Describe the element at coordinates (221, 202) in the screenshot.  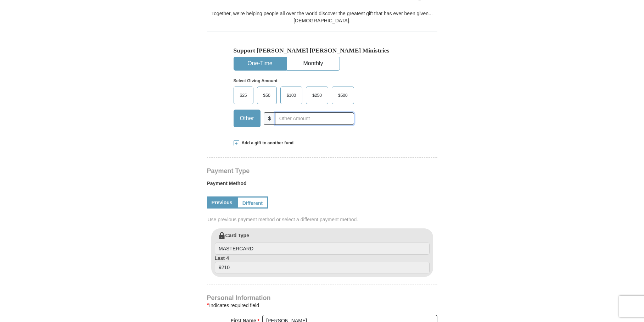
I see `a: Previous` at that location.